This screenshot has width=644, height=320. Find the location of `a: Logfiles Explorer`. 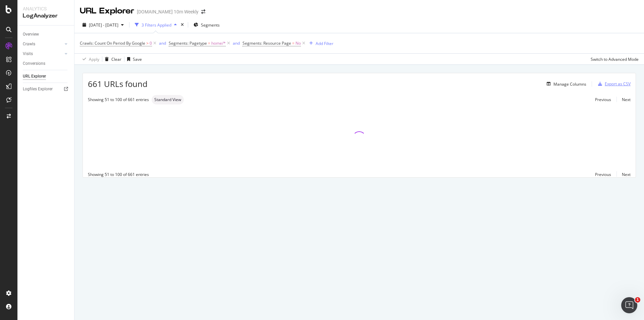

a: Logfiles Explorer is located at coordinates (46, 89).